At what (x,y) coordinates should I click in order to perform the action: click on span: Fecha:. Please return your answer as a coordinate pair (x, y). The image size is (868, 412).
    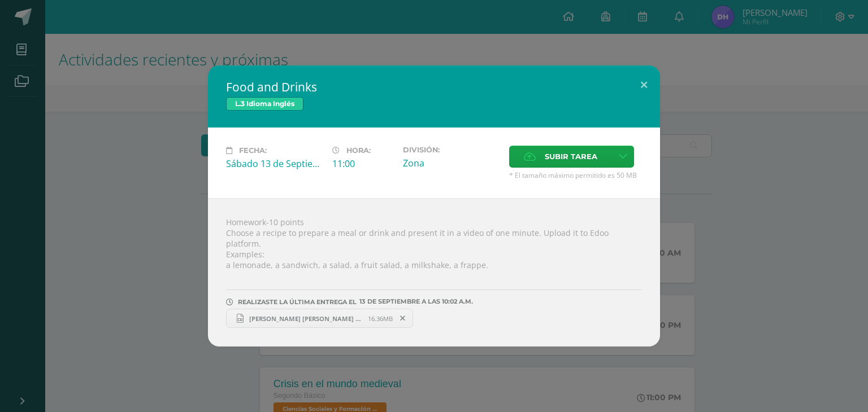
    Looking at the image, I should click on (252, 150).